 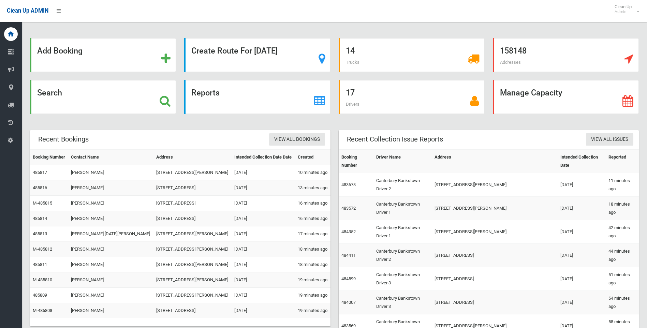 What do you see at coordinates (297, 139) in the screenshot?
I see `a: View All Bookings` at bounding box center [297, 139].